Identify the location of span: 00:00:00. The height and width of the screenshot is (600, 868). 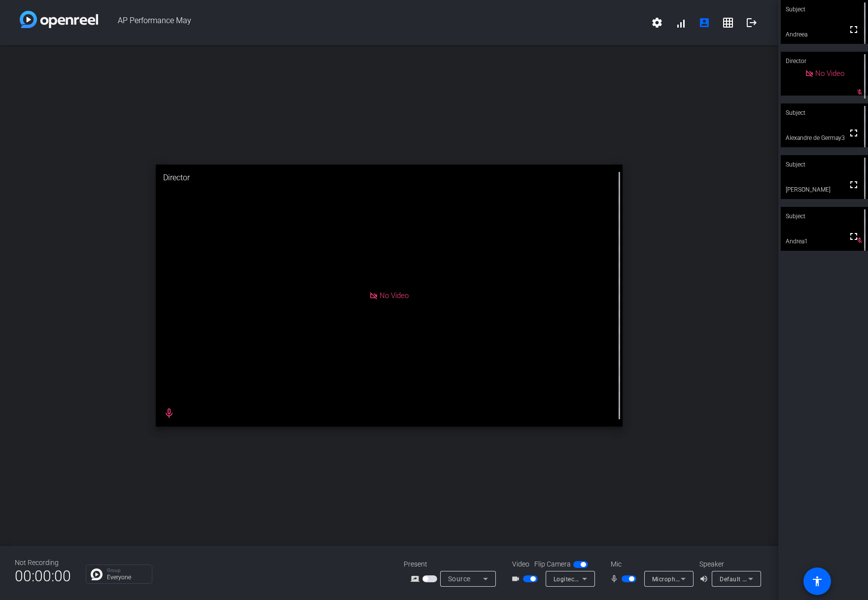
(43, 576).